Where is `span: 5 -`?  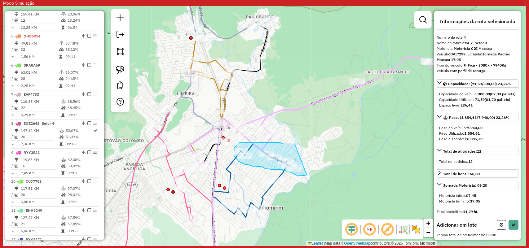 span: 5 - is located at coordinates (26, 36).